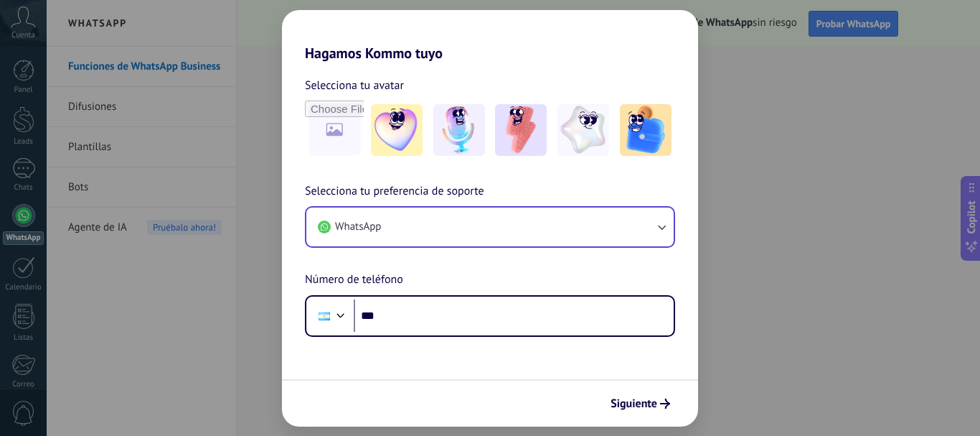  I want to click on img: -2.jpeg, so click(459, 130).